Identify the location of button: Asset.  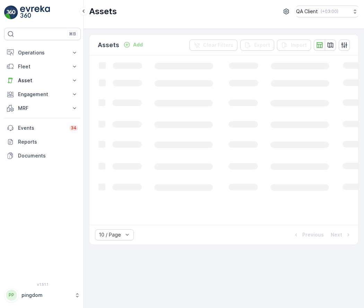
(42, 80).